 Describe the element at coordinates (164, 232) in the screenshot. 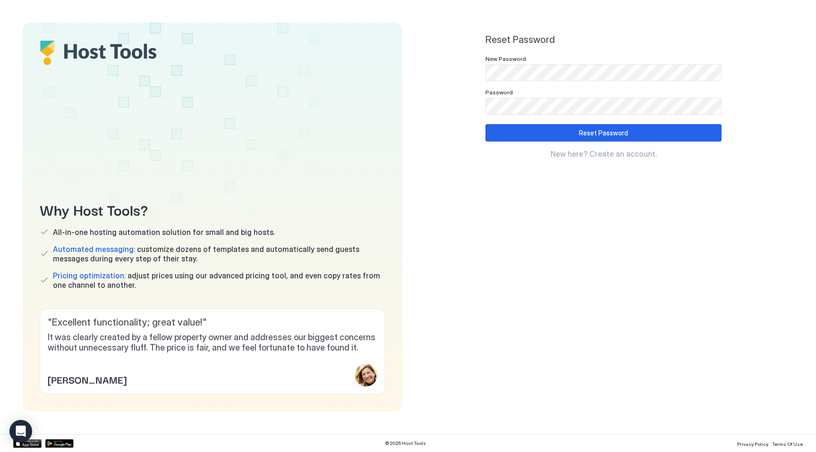

I see `span: All-in-one hosting automation solution for small and big hosts.` at that location.